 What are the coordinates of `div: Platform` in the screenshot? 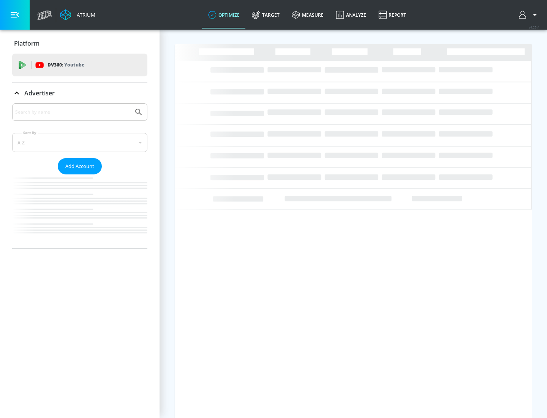 It's located at (80, 43).